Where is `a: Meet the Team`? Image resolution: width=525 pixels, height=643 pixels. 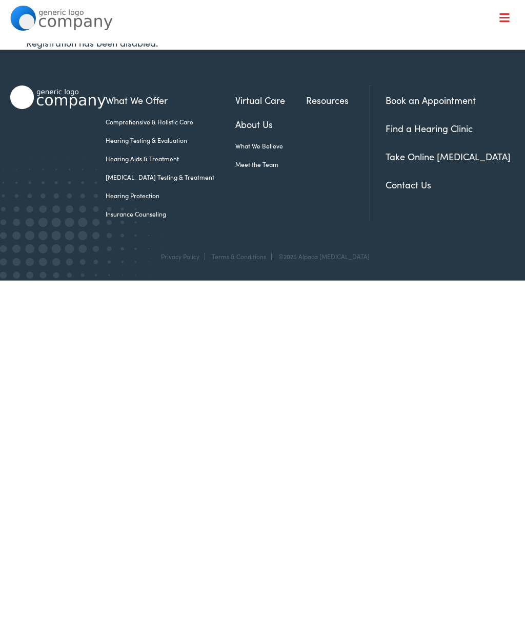
a: Meet the Team is located at coordinates (270, 164).